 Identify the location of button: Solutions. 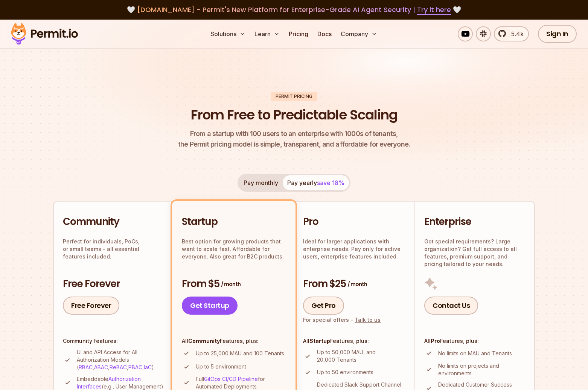
(228, 34).